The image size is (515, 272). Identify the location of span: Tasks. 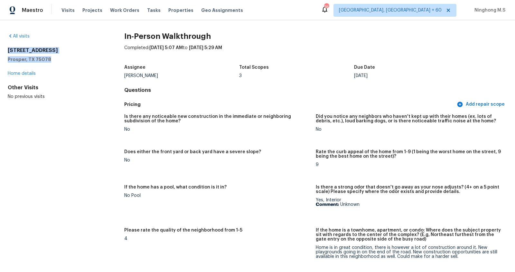
(154, 10).